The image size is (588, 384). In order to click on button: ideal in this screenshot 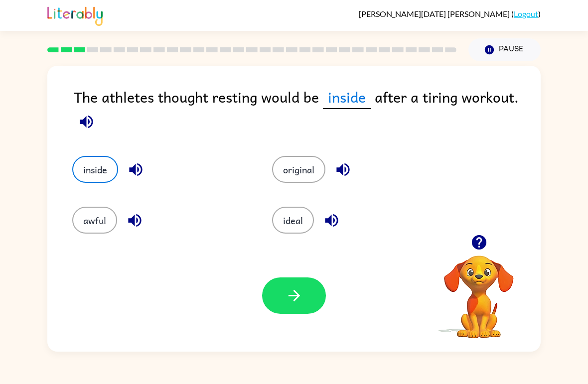, I will do `click(293, 220)`.